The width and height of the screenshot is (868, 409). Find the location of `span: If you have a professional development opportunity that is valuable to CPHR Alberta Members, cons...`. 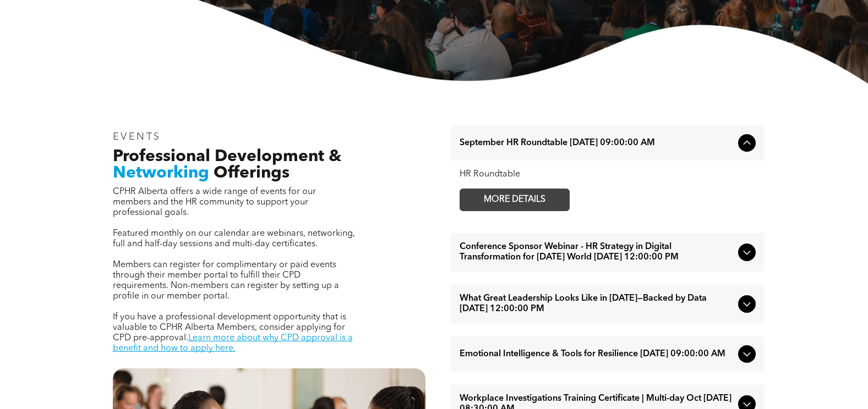

span: If you have a professional development opportunity that is valuable to CPHR Alberta Members, cons... is located at coordinates (230, 328).